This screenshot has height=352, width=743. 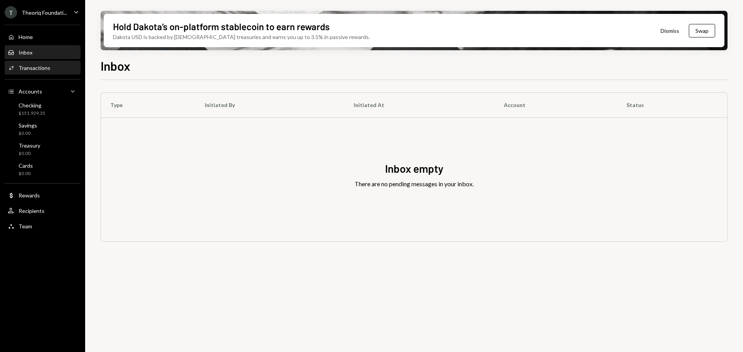 I want to click on a: Transactions, so click(x=43, y=68).